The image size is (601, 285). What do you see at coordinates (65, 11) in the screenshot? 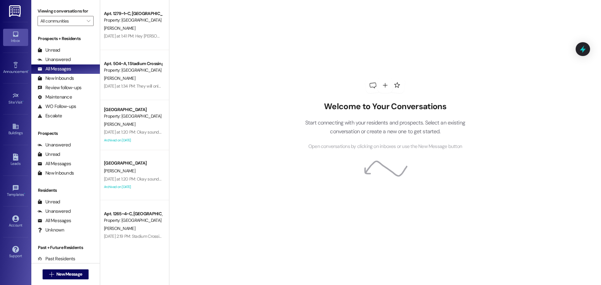
I see `label: Viewing conversations for` at bounding box center [65, 11].